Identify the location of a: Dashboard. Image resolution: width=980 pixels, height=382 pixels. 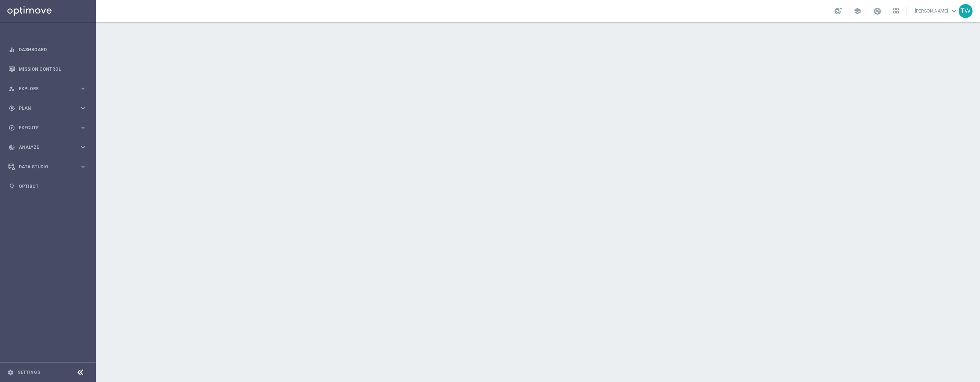
(53, 49).